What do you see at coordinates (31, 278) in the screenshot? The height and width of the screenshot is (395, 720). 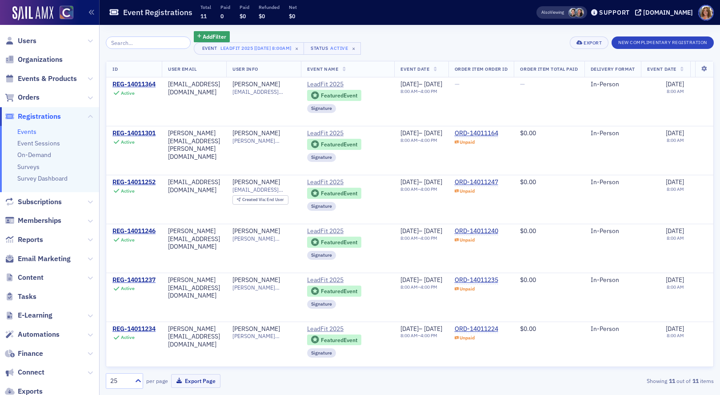 I see `span: Content` at bounding box center [31, 278].